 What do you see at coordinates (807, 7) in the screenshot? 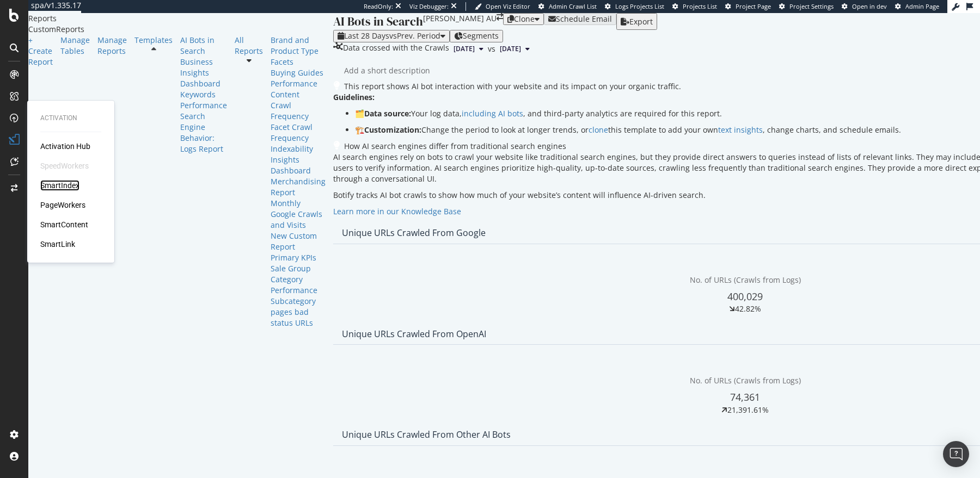
I see `a: Project Settings` at bounding box center [807, 7].